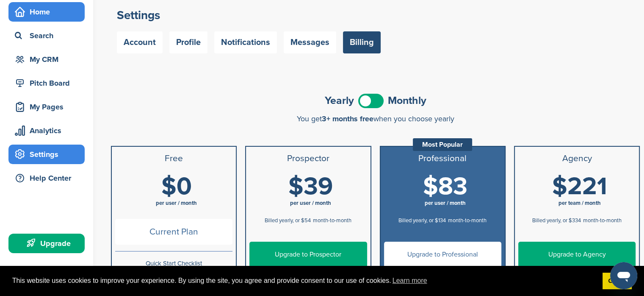 The height and width of the screenshot is (296, 644). What do you see at coordinates (173, 159) in the screenshot?
I see `h3: Free` at bounding box center [173, 159].